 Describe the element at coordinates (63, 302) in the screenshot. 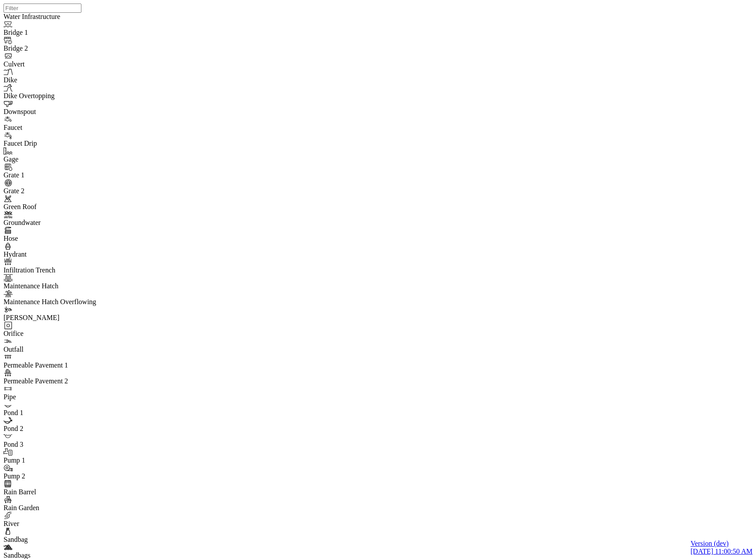

I see `div: Maintenance Hatch Overflowing` at that location.